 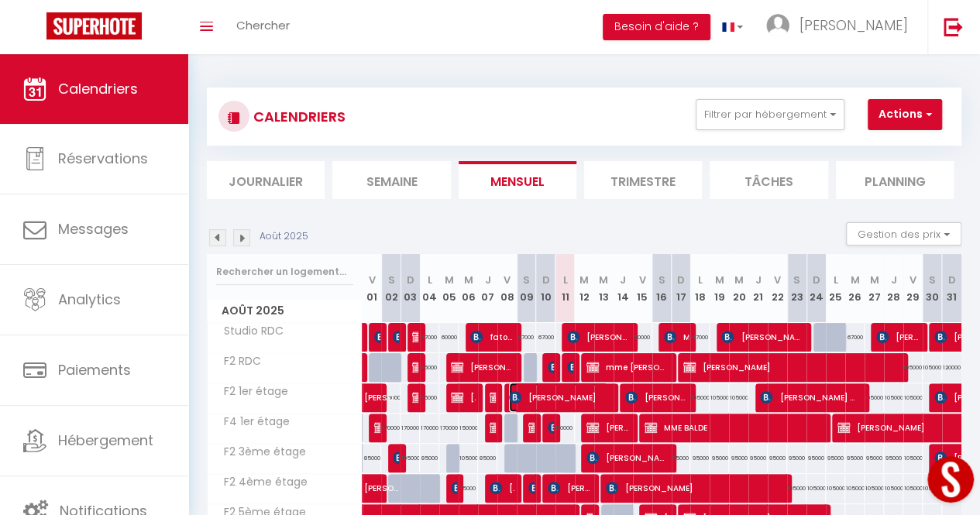 What do you see at coordinates (468, 428) in the screenshot?
I see `div: 150000` at bounding box center [468, 428].